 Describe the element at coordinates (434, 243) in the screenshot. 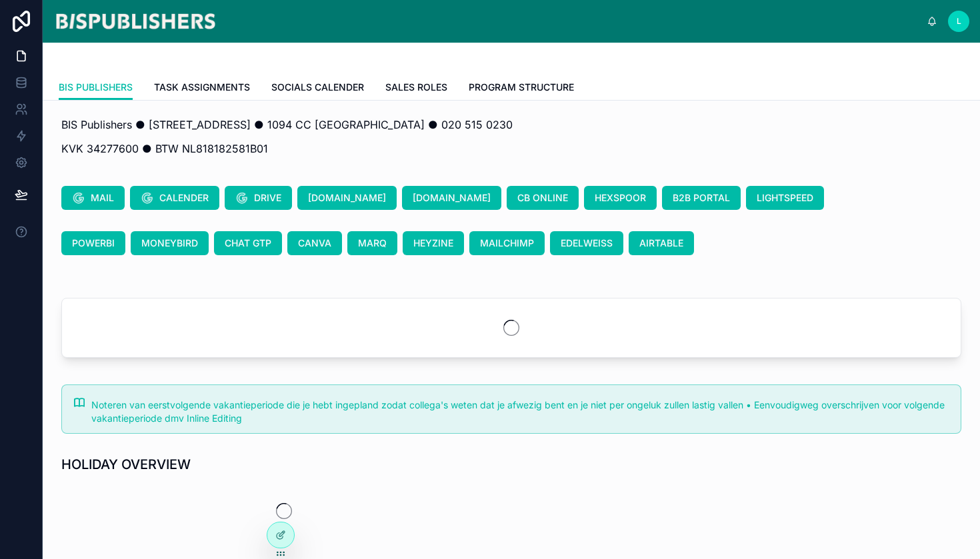

I see `span: HEYZINE` at that location.